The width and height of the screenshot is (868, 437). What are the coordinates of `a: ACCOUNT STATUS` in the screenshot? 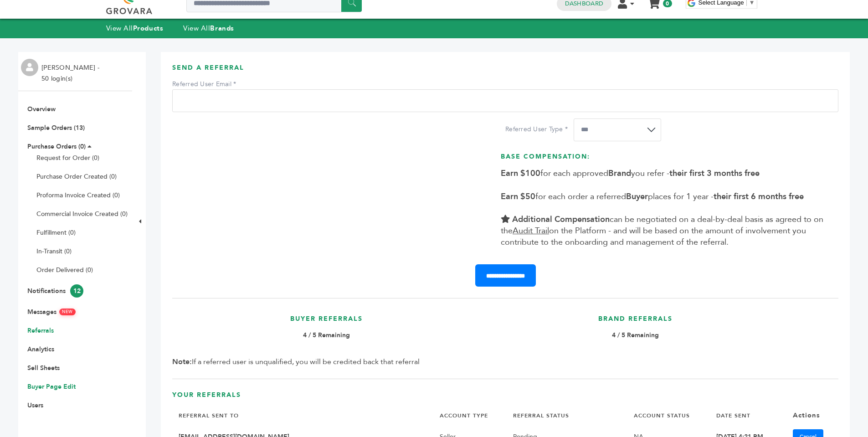 It's located at (661, 415).